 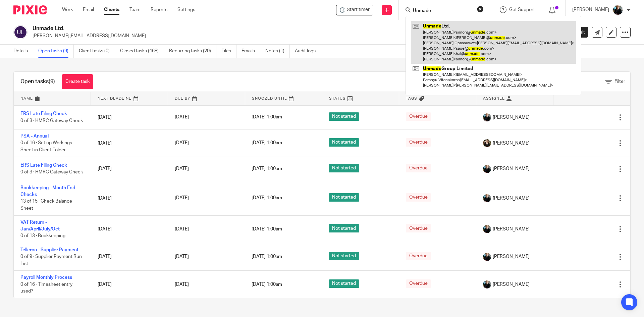 What do you see at coordinates (68, 10) in the screenshot?
I see `a: Work` at bounding box center [68, 10].